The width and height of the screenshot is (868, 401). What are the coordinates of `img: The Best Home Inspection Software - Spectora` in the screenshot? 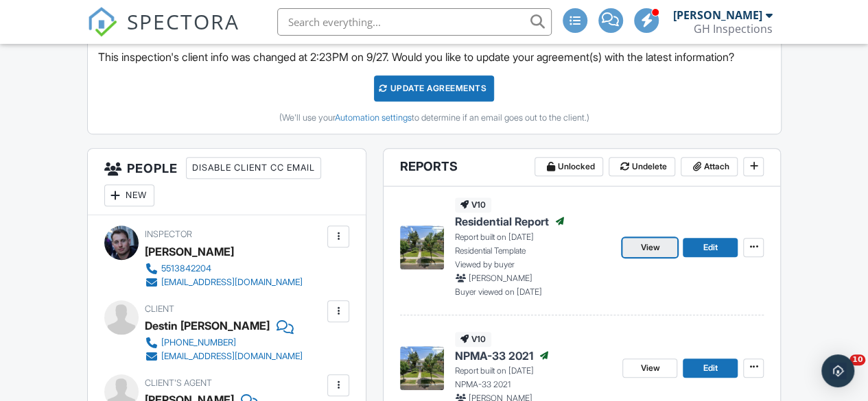 It's located at (102, 22).